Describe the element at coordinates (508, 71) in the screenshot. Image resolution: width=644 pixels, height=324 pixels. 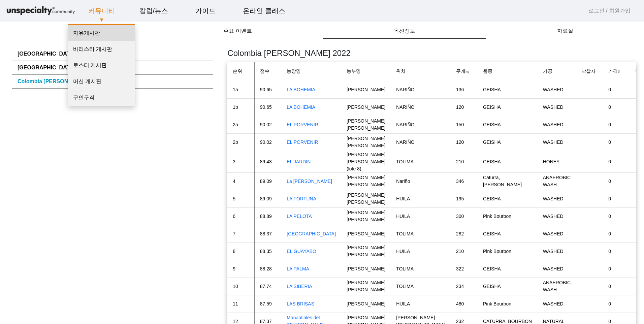
I see `th: 품종` at that location.